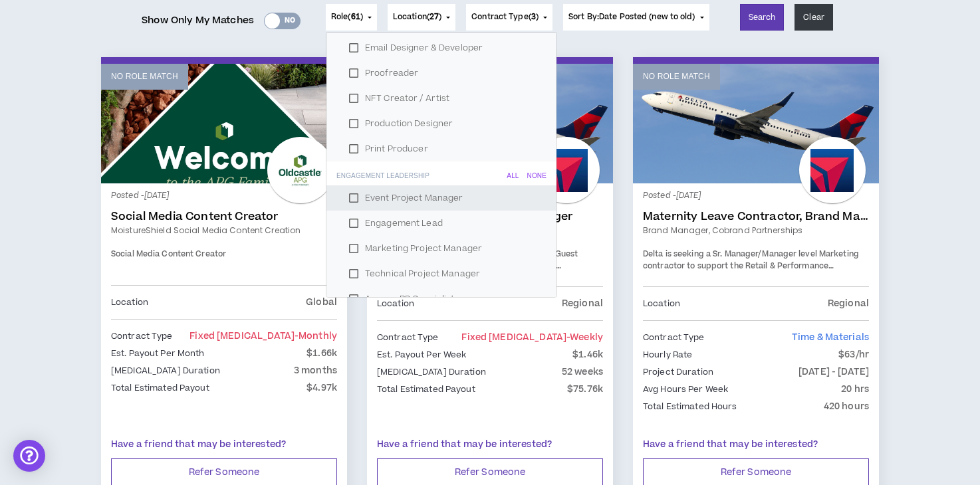  What do you see at coordinates (383, 177) in the screenshot?
I see `div: Engagement Leadership` at bounding box center [383, 177].